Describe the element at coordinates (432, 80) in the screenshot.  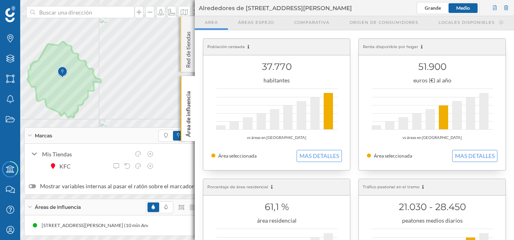
I see `div: euros (€) al año` at that location.